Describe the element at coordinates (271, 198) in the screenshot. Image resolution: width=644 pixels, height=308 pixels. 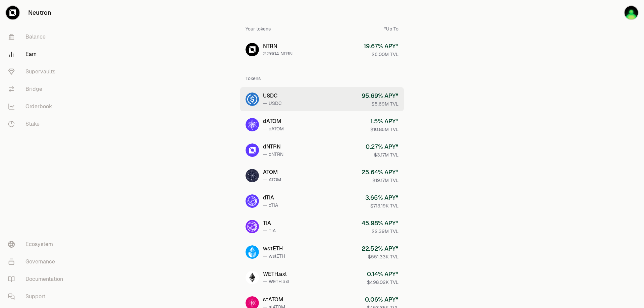
I see `div: dTIA` at that location.